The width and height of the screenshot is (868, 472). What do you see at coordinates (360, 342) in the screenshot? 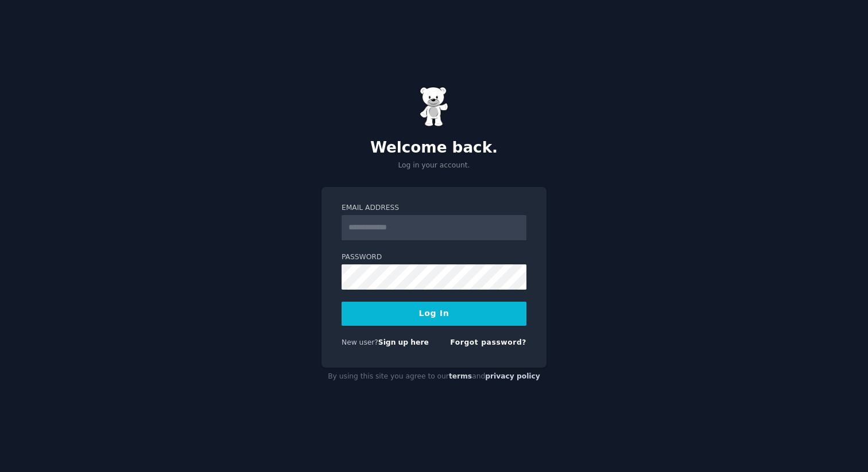
I see `span: New user?` at bounding box center [360, 342].